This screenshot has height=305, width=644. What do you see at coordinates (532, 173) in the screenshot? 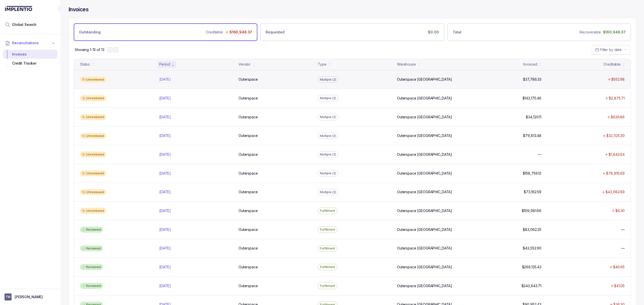
I see `p: $158,756.12` at bounding box center [532, 173].